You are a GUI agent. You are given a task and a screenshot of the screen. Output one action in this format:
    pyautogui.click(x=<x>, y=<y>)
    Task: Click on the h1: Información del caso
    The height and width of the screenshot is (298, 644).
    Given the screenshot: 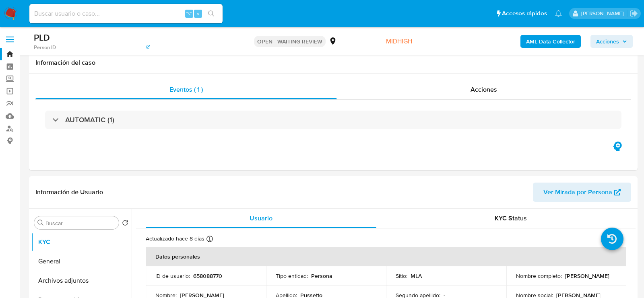 What is the action you would take?
    pyautogui.click(x=334, y=63)
    